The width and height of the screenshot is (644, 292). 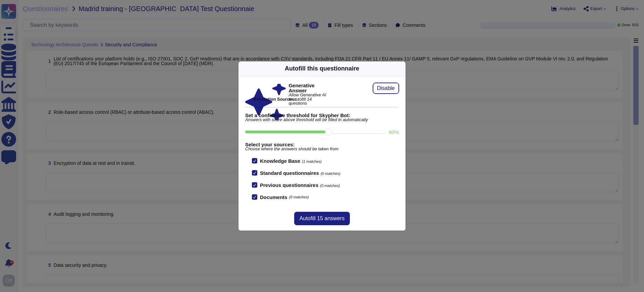 What do you see at coordinates (322, 218) in the screenshot?
I see `span: Autofill 15 answers` at bounding box center [322, 218].